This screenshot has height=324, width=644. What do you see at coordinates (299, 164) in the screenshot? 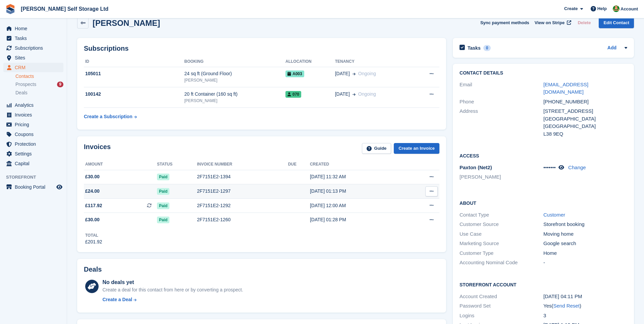
I see `th: Due` at bounding box center [299, 164].